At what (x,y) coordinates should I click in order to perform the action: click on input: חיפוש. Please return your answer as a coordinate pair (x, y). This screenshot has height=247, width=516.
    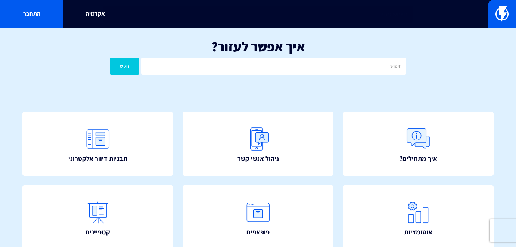
    Looking at the image, I should click on (273, 66).